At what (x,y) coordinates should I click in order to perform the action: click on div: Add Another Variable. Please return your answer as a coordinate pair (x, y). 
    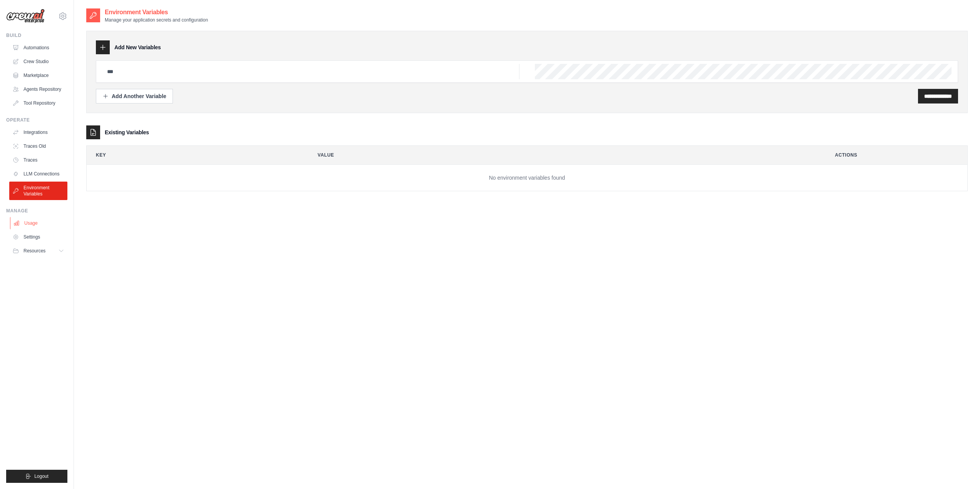
    Looking at the image, I should click on (134, 96).